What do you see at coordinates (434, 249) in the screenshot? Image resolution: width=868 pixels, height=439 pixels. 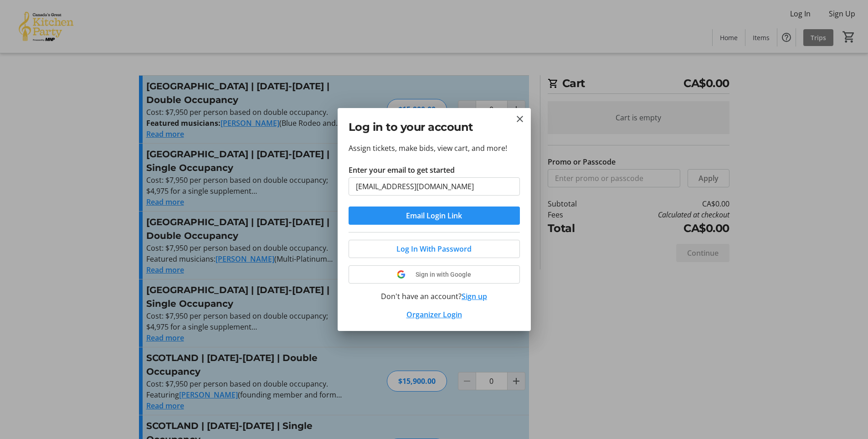 I see `button: Log In With Password` at bounding box center [434, 249].